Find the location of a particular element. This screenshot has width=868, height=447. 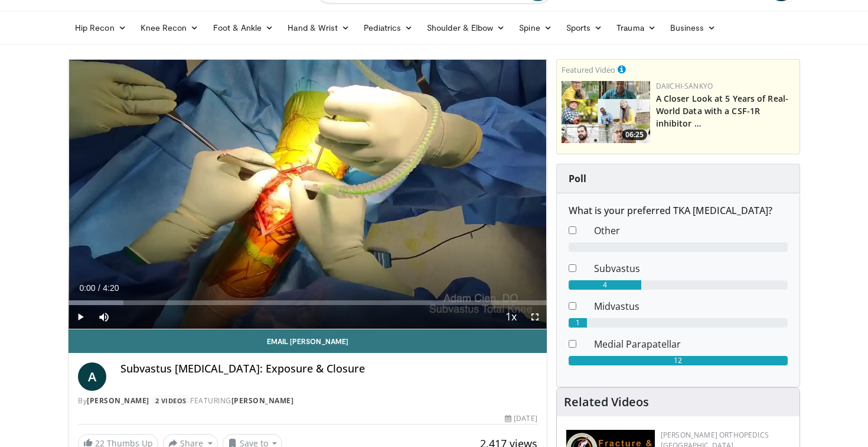

button: Play is located at coordinates (80, 316).